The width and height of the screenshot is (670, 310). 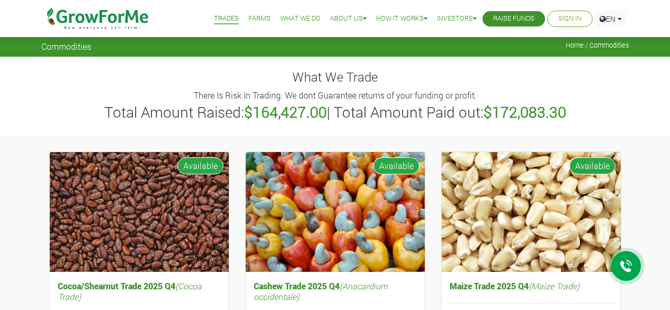 I want to click on i: (Cocoa Trade), so click(x=130, y=291).